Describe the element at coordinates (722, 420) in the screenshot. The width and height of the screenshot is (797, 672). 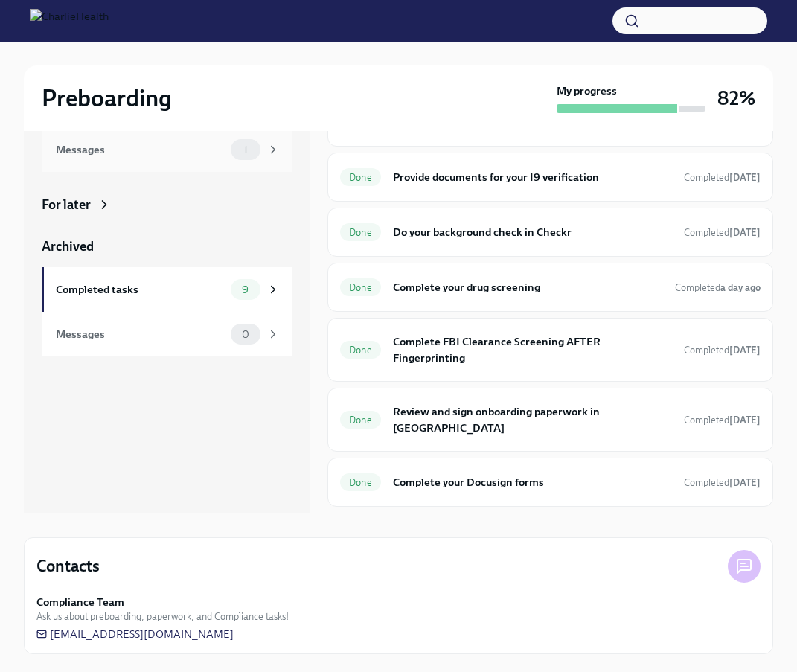
I see `span: August 15th, 2025 10:01` at that location.